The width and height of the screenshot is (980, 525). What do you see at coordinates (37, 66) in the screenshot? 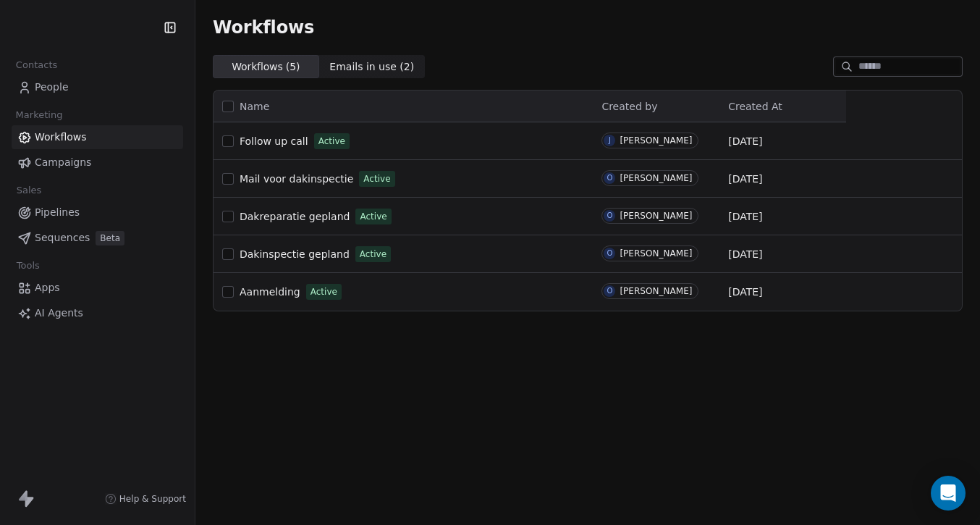
I see `span: Contacts` at bounding box center [37, 66].